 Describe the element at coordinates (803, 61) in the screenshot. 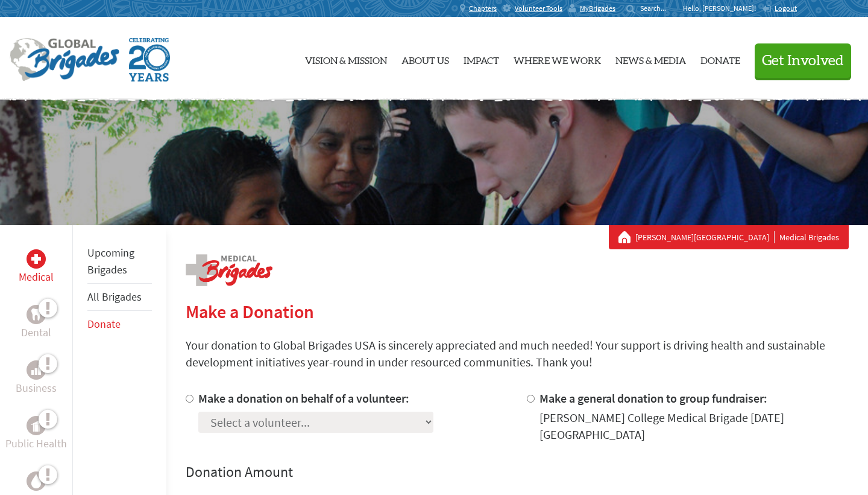

I see `span: Get Involved` at that location.